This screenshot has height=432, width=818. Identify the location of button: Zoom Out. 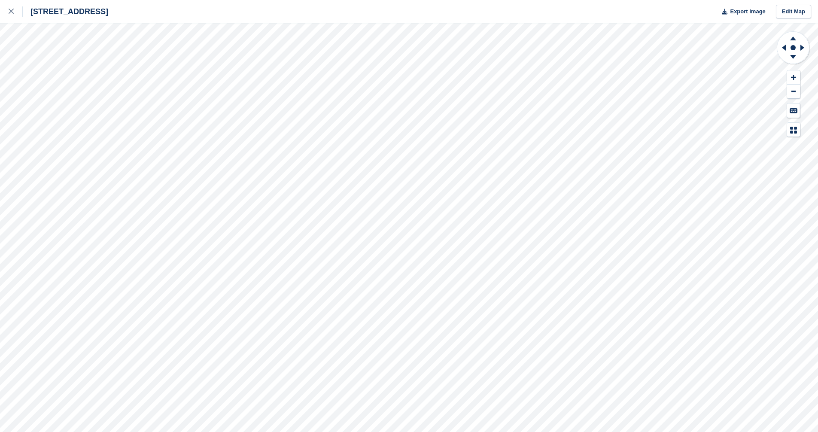
(794, 91).